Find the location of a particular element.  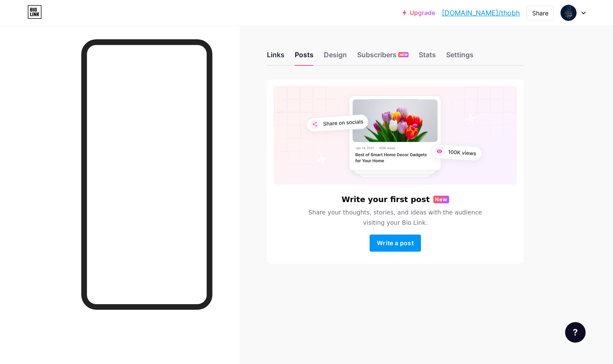

span: NEW is located at coordinates (403, 55).